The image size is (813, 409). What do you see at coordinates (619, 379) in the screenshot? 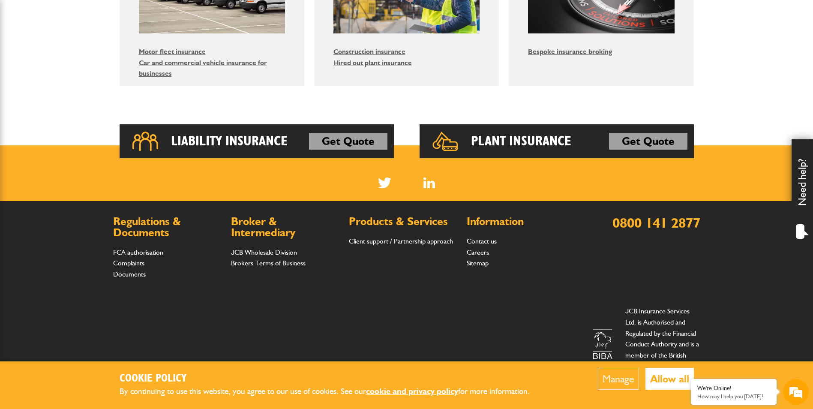
I see `button: Manage` at bounding box center [619, 379].